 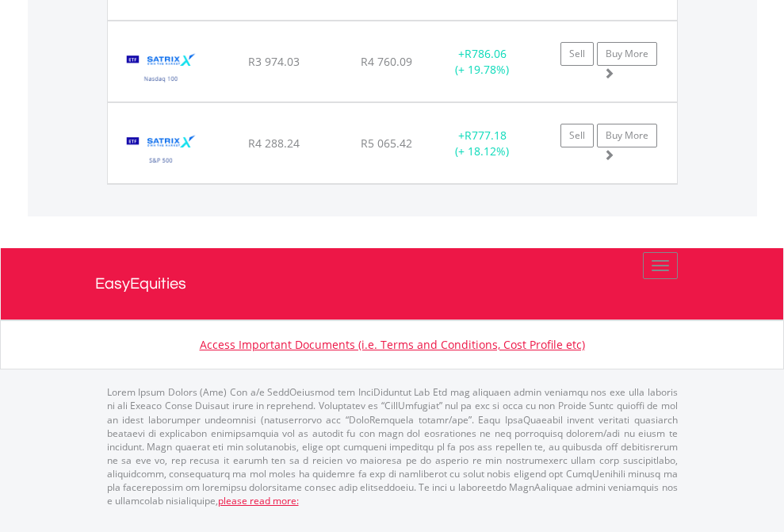 What do you see at coordinates (485, 135) in the screenshot?
I see `span: R777.18` at bounding box center [485, 135].